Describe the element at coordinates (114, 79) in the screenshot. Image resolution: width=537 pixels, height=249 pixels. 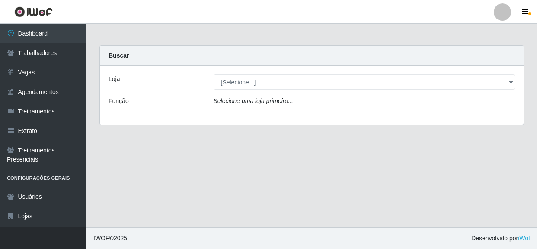
I see `label: Loja` at that location.